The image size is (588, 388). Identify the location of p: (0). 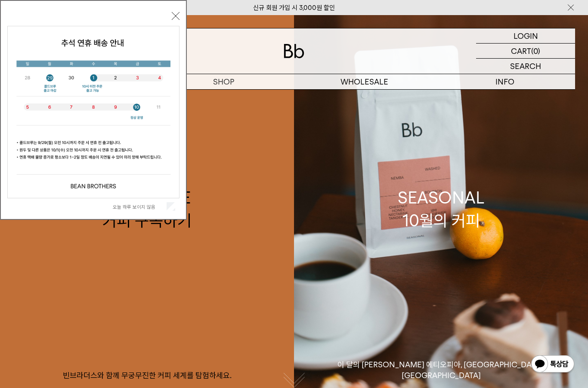
(536, 51).